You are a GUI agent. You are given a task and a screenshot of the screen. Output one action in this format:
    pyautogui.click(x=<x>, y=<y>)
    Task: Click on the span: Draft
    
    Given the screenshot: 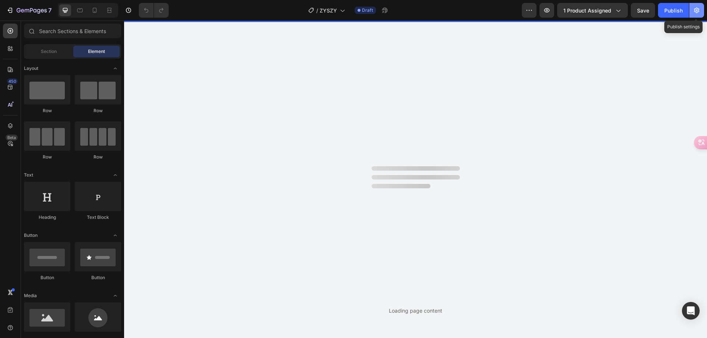 What is the action you would take?
    pyautogui.click(x=367, y=10)
    